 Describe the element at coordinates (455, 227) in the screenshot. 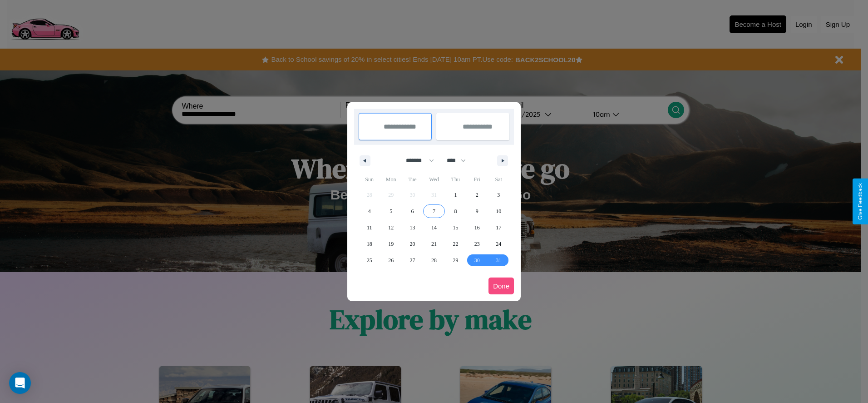

I see `button: 15` at that location.